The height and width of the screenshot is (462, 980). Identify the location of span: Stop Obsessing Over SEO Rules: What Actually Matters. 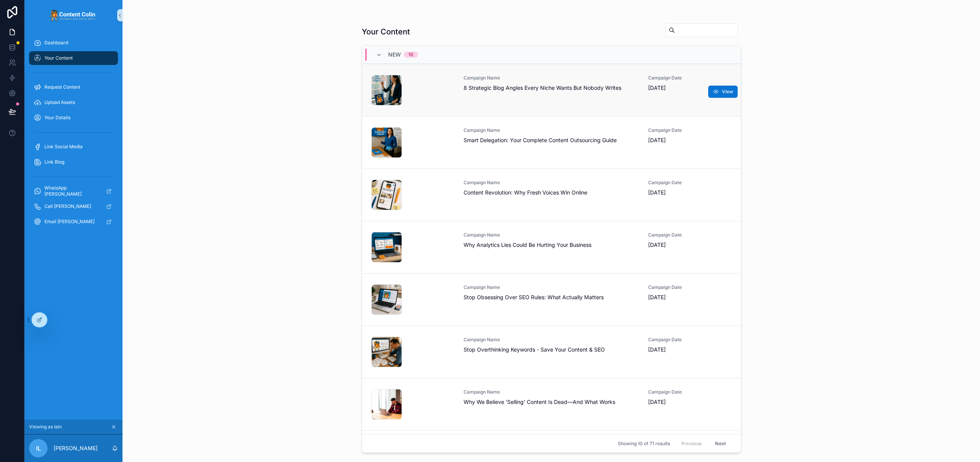
(551, 297).